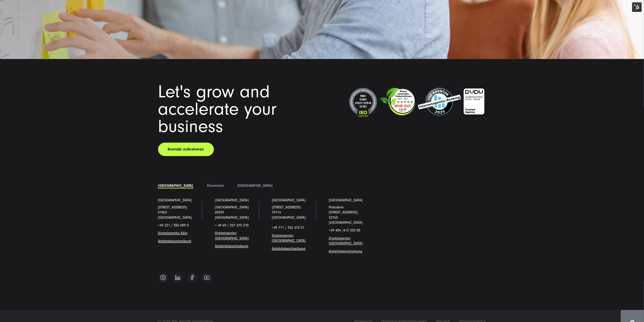 The height and width of the screenshot is (322, 644). Describe the element at coordinates (474, 101) in the screenshot. I see `img: BVDW-Zertifizierung-Weiß` at that location.